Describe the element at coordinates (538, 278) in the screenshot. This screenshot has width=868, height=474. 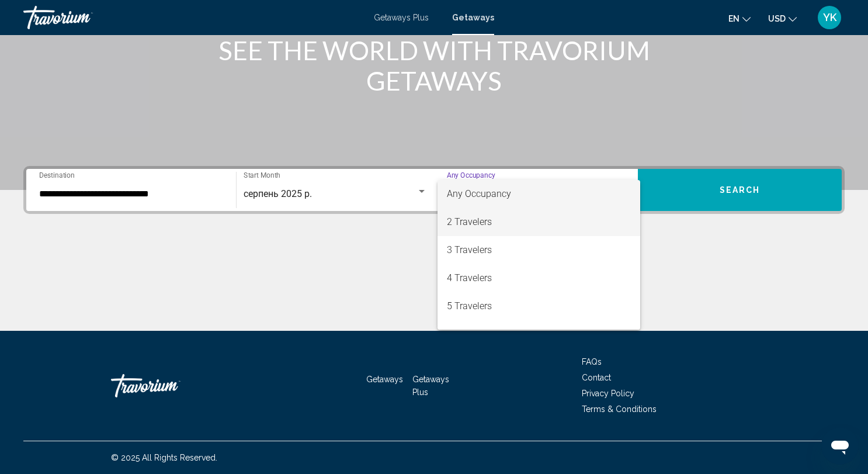
I see `span: 4 Travelers` at that location.